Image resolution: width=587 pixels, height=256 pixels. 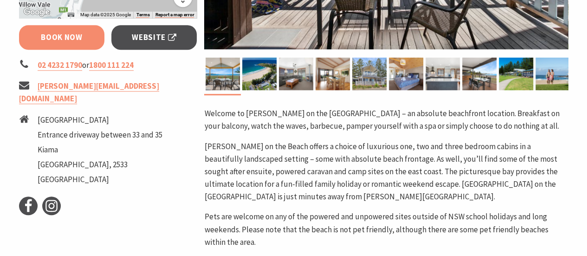 I want to click on img: Aerial view of Kendalls on the Beach Holiday Park, so click(x=260, y=74).